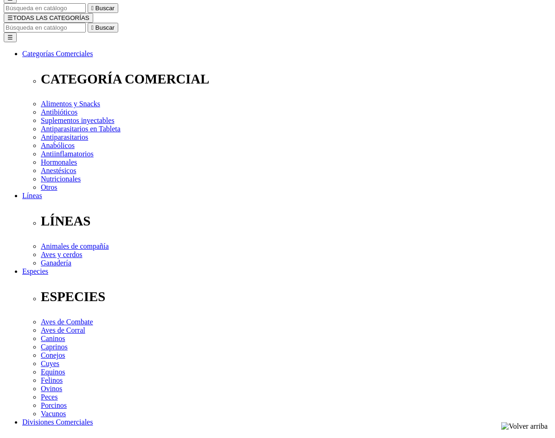 The image size is (555, 438). Describe the element at coordinates (61, 254) in the screenshot. I see `a: Aves y cerdos` at that location.